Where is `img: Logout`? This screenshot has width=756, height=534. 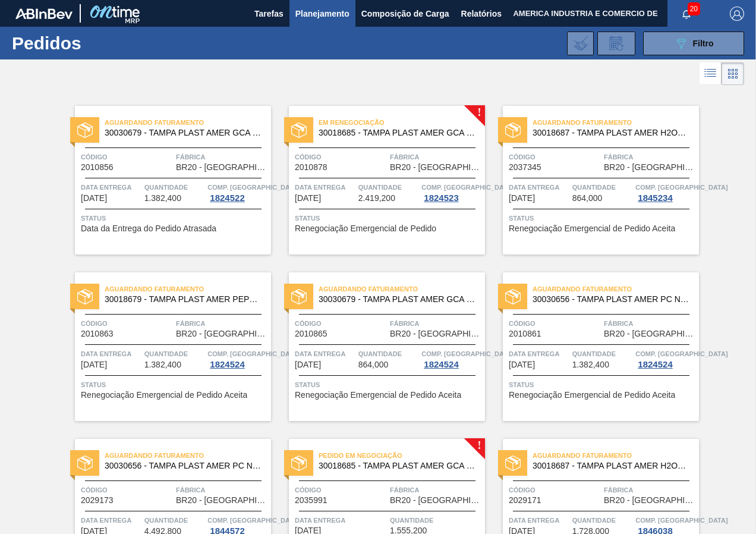 img: Logout is located at coordinates (737, 13).